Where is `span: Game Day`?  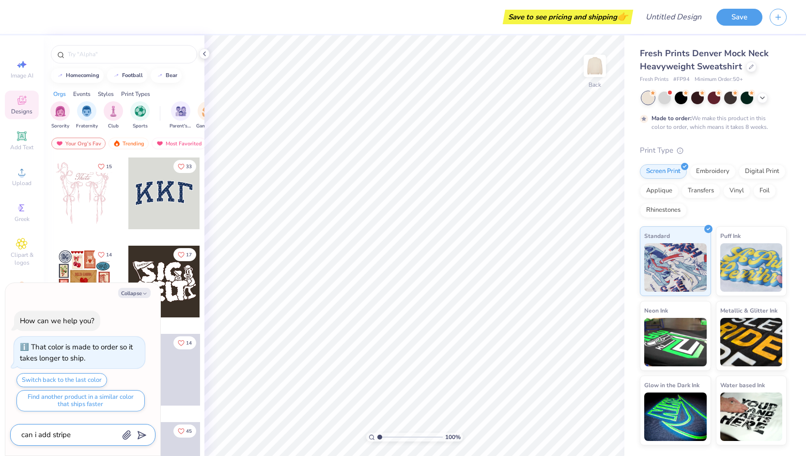
span: Game Day is located at coordinates (207, 126).